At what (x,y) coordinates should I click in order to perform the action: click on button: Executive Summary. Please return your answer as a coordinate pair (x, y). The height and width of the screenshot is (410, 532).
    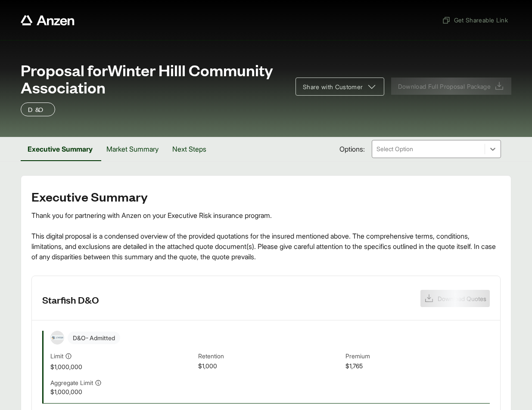
    Looking at the image, I should click on (60, 149).